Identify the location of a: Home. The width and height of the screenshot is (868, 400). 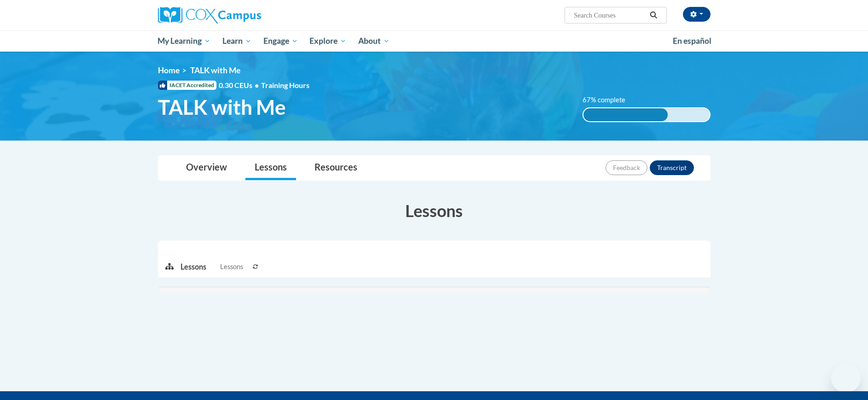
(169, 70).